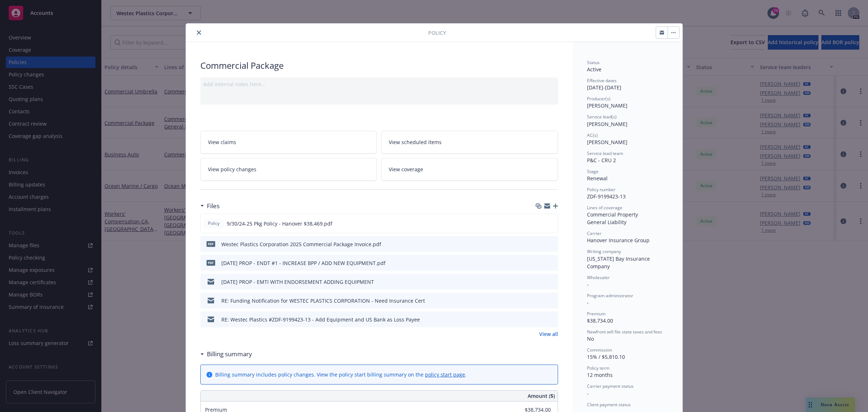  What do you see at coordinates (594, 233) in the screenshot?
I see `span: Carrier` at bounding box center [594, 233].